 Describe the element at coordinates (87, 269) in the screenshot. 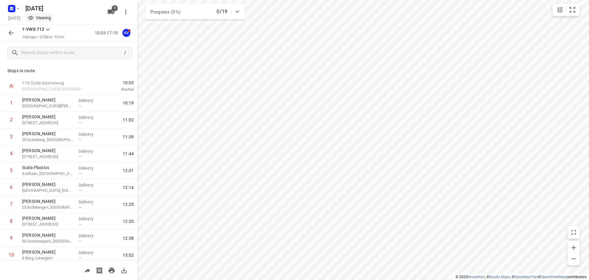

I see `span: Share route` at that location.